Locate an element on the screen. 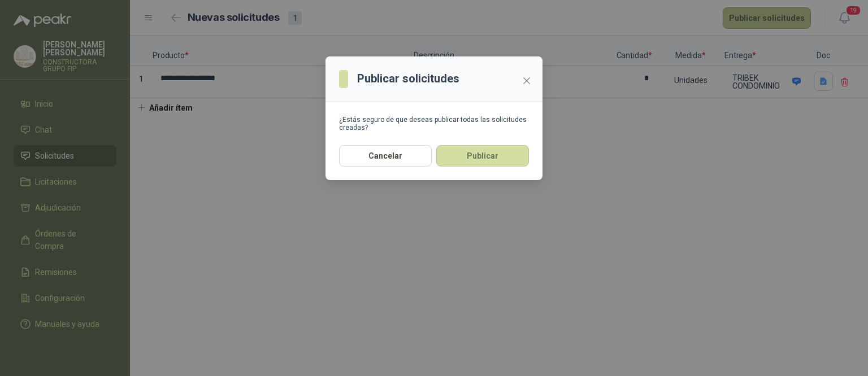 The height and width of the screenshot is (376, 868). div: ¿Estás seguro de que deseas publicar todas las solicitudes creadas? is located at coordinates (434, 124).